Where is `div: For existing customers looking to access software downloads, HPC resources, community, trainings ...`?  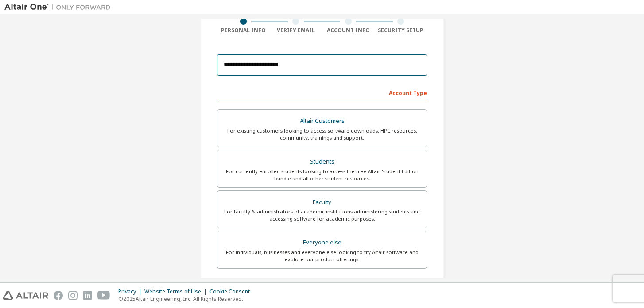 div: For existing customers looking to access software downloads, HPC resources, community, trainings ... is located at coordinates (322, 135).